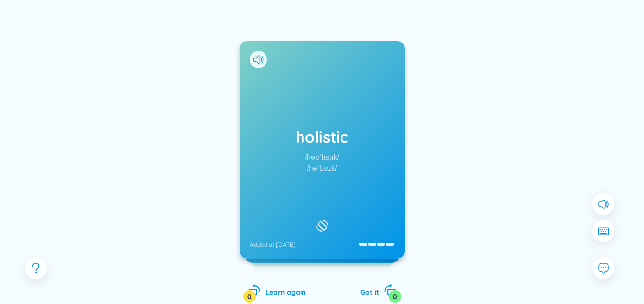  Describe the element at coordinates (255, 290) in the screenshot. I see `span: rotate-left` at that location.